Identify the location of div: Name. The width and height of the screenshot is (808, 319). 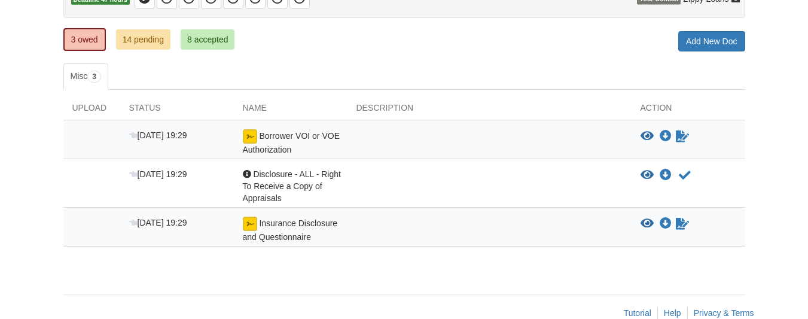
(291, 111).